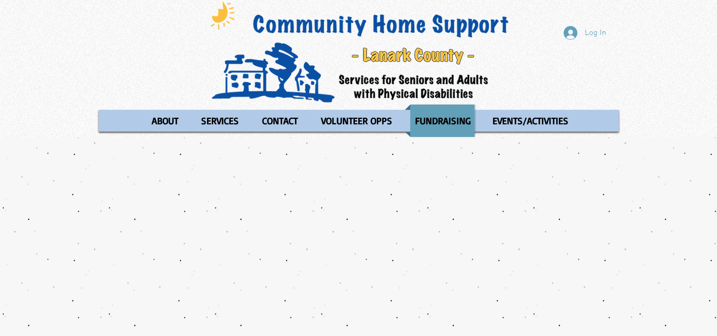 Image resolution: width=717 pixels, height=336 pixels. Describe the element at coordinates (357, 121) in the screenshot. I see `a: VOLUNTEER OPPS` at that location.